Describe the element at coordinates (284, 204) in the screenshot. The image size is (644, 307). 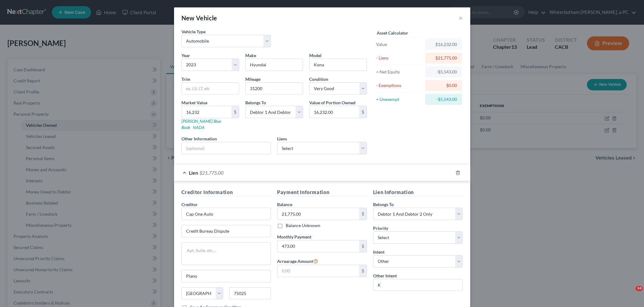
I see `label: Balance` at that location.